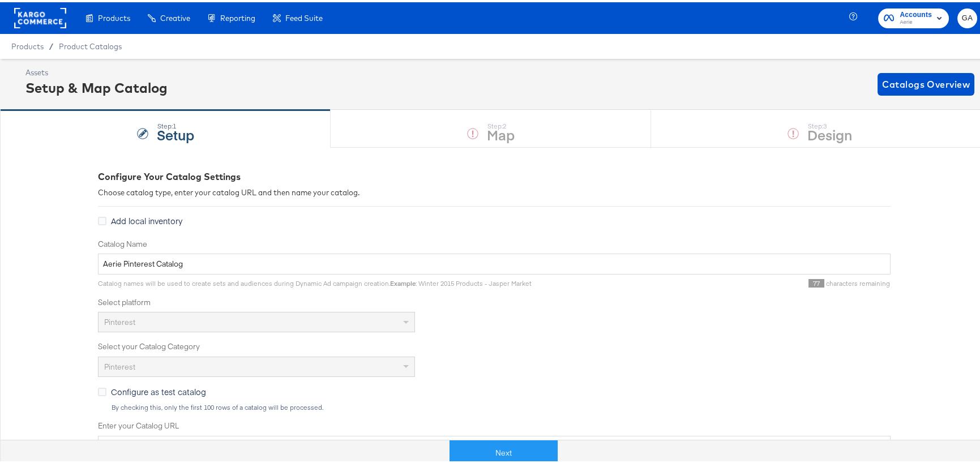  I want to click on label: Select your Catalog Category, so click(494, 344).